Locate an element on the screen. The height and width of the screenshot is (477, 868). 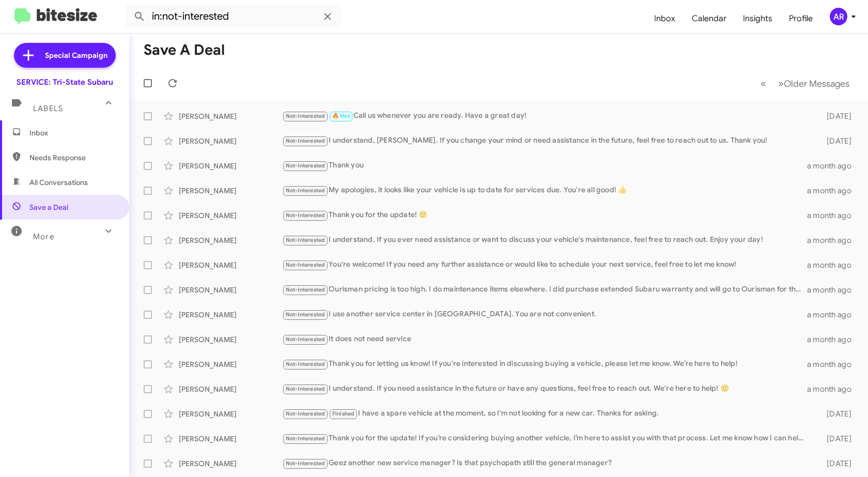
span: All Conversations is located at coordinates (58, 183).